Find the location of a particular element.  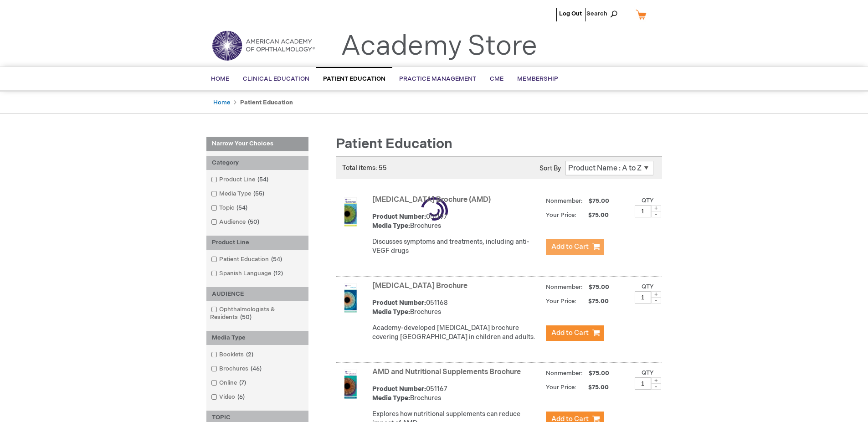

a: Booklets2 is located at coordinates (233, 354).